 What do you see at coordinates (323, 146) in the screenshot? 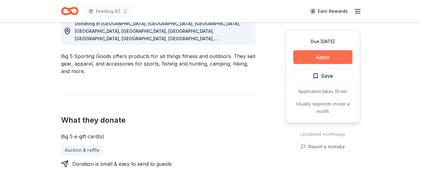
I see `button: Report a mistake` at bounding box center [323, 146].